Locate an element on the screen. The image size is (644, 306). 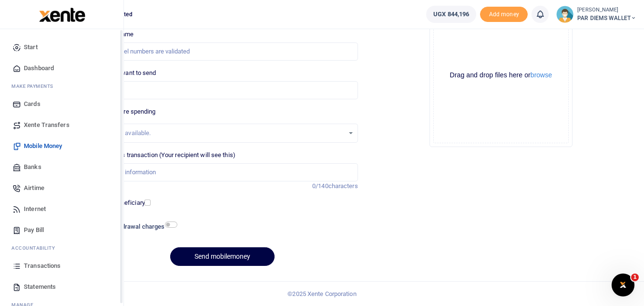
span: Cards is located at coordinates (32, 104).